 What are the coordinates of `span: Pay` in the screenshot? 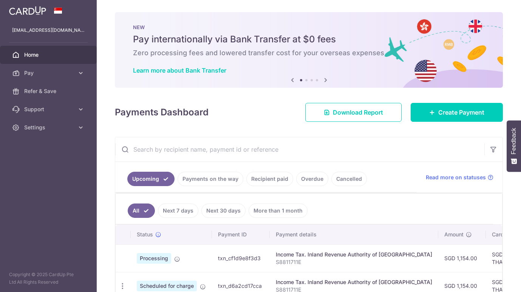 It's located at (49, 73).